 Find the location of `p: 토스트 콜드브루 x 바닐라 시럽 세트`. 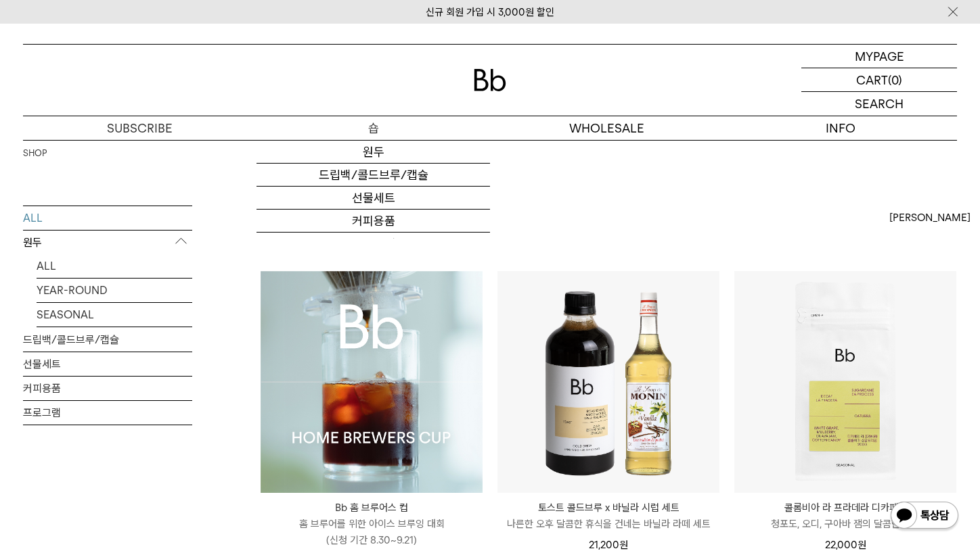

p: 토스트 콜드브루 x 바닐라 시럽 세트 is located at coordinates (609, 508).